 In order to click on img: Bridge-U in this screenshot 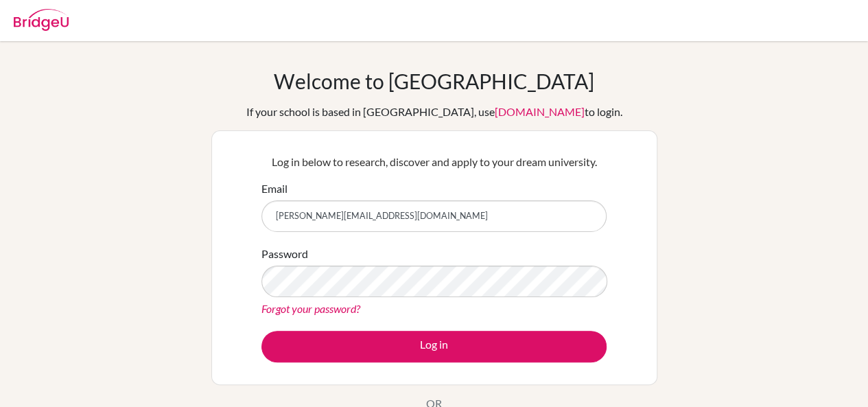, I will do `click(42, 20)`.